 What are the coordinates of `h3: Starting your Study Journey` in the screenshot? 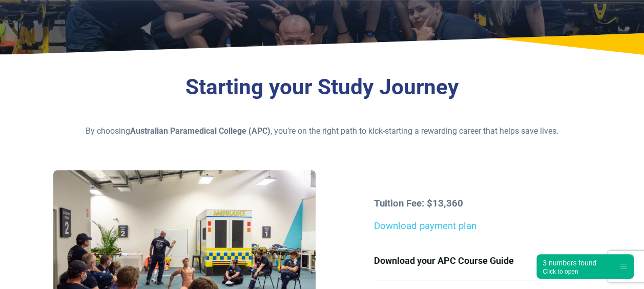 It's located at (321, 87).